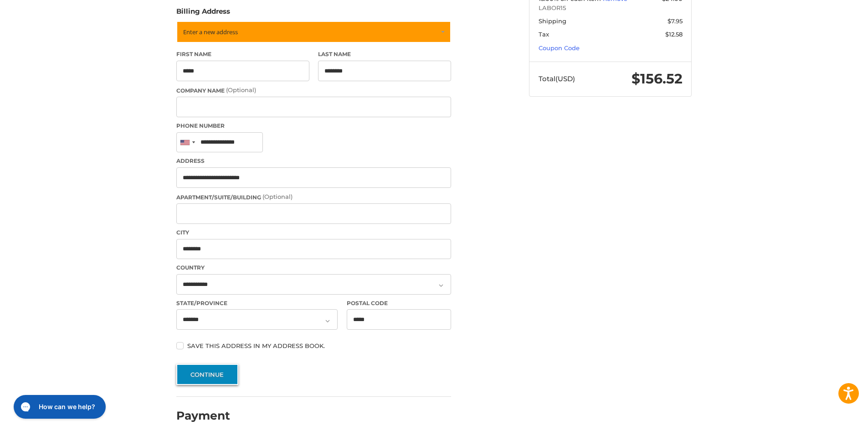  I want to click on h2: Payment, so click(203, 416).